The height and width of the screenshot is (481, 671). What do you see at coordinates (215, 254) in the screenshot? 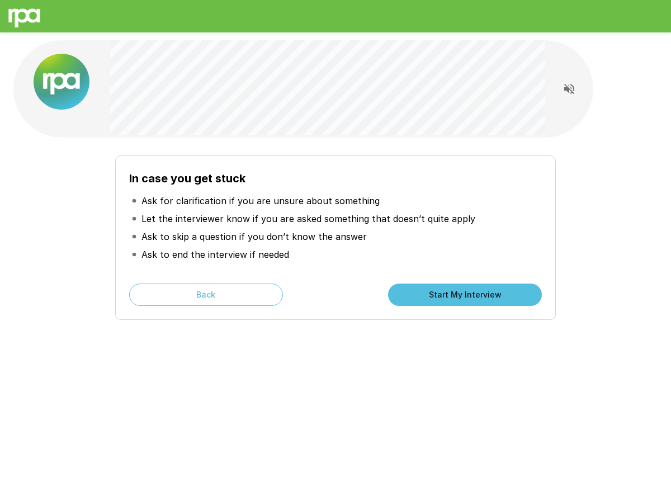
I see `p: Ask to end the interview if needed` at bounding box center [215, 254].